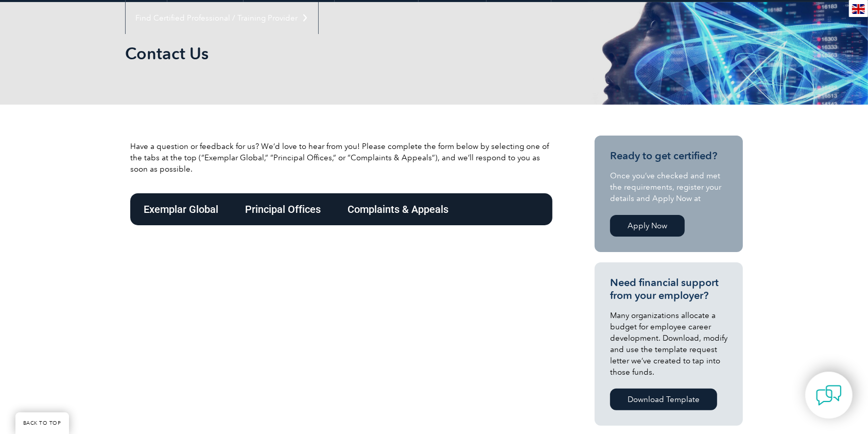 The width and height of the screenshot is (868, 434). I want to click on p: Once you’ve checked and met the requirements, register your details and Apply Now at, so click(669, 187).